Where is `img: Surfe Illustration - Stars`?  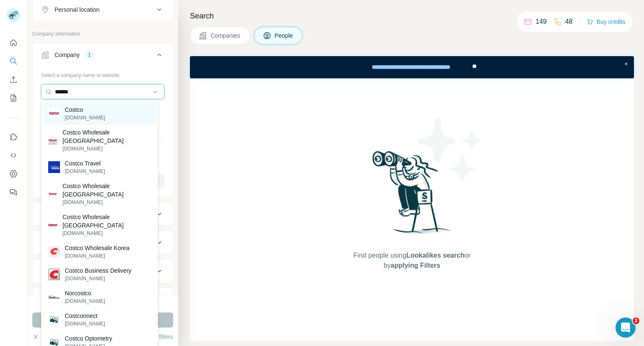
img: Surfe Illustration - Stars is located at coordinates (450, 150).